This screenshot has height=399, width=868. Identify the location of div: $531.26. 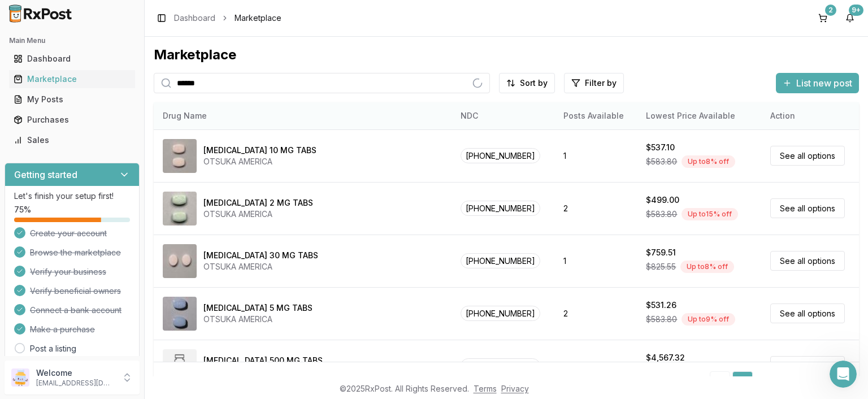
(661, 305).